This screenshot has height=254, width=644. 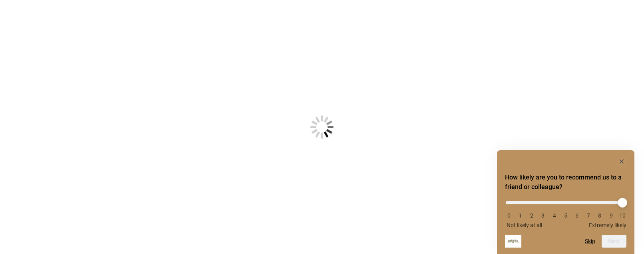 What do you see at coordinates (509, 216) in the screenshot?
I see `li: 0` at bounding box center [509, 216].